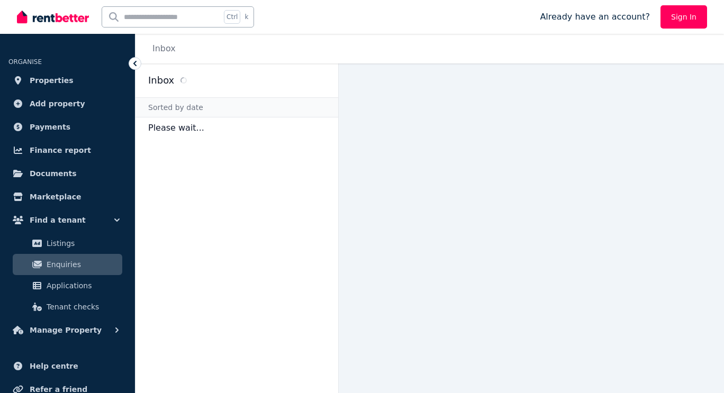 Image resolution: width=724 pixels, height=393 pixels. What do you see at coordinates (237, 128) in the screenshot?
I see `p: Please wait...` at bounding box center [237, 128].